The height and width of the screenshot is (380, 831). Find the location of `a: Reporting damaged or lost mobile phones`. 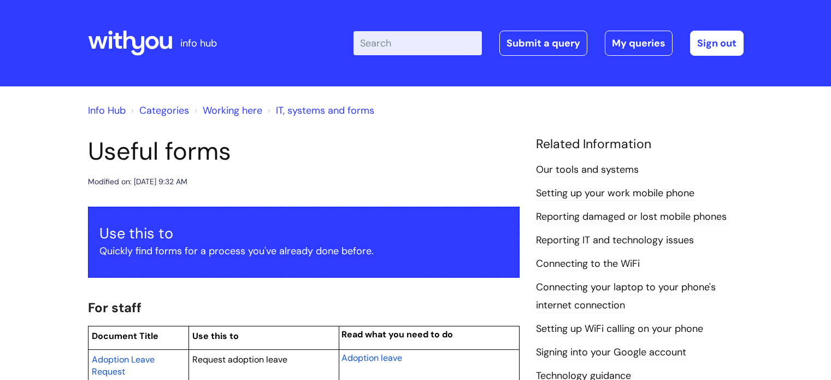

a: Reporting damaged or lost mobile phones is located at coordinates (631, 217).